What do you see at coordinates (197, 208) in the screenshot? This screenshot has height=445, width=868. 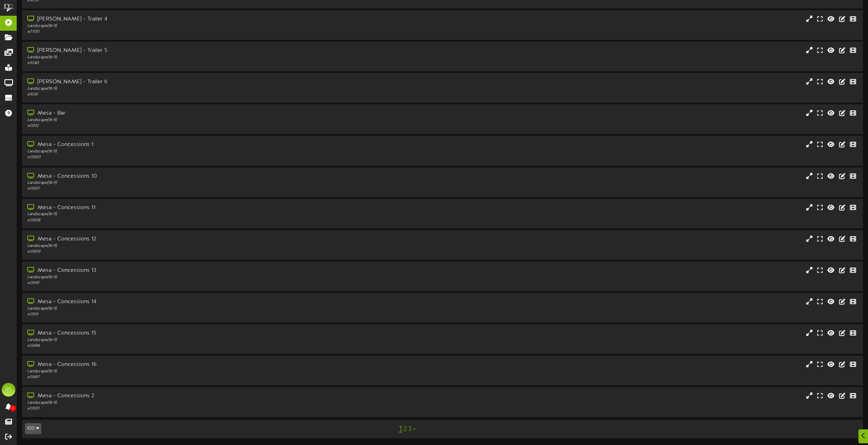 I see `div: Mesa - Concessions 11` at bounding box center [197, 208].